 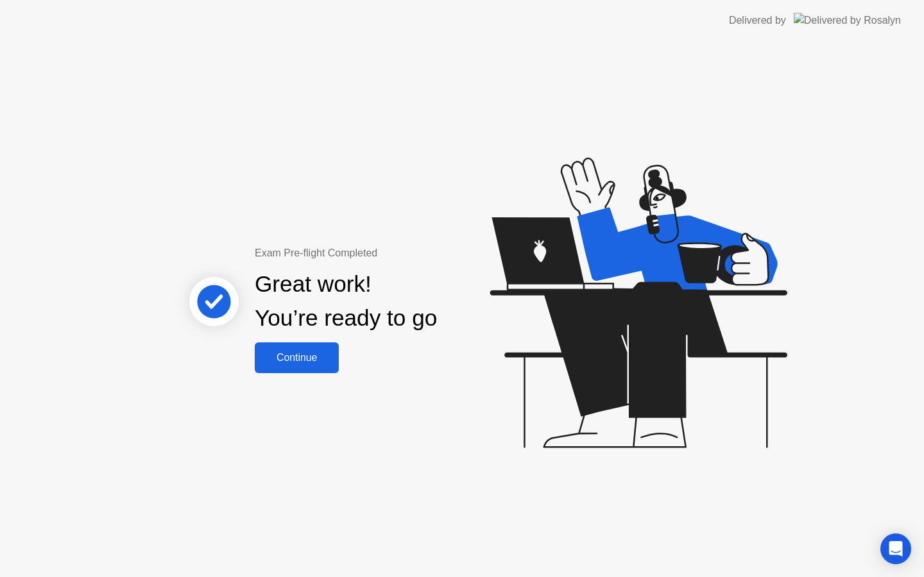 I want to click on div: Delivered by, so click(x=757, y=20).